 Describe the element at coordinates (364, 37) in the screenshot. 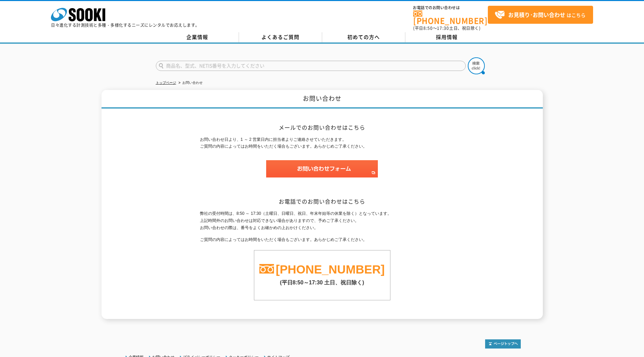

I see `a: 初めての方へ` at that location.